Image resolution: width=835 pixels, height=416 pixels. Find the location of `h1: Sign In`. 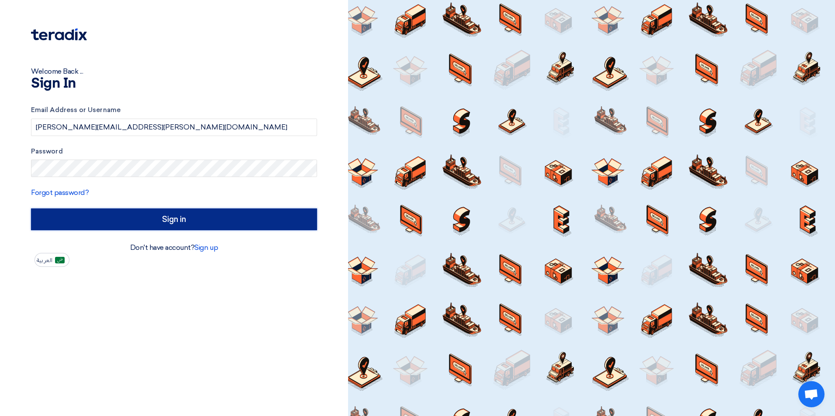

h1: Sign In is located at coordinates (174, 84).